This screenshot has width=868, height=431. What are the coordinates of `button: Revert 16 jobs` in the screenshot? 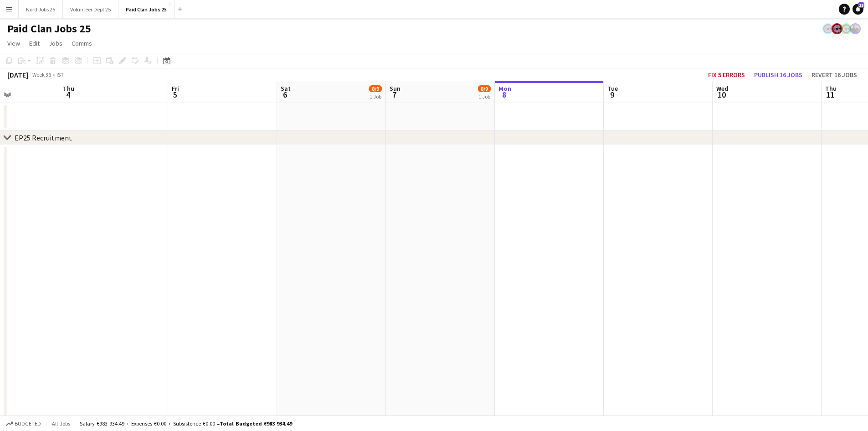 It's located at (834, 75).